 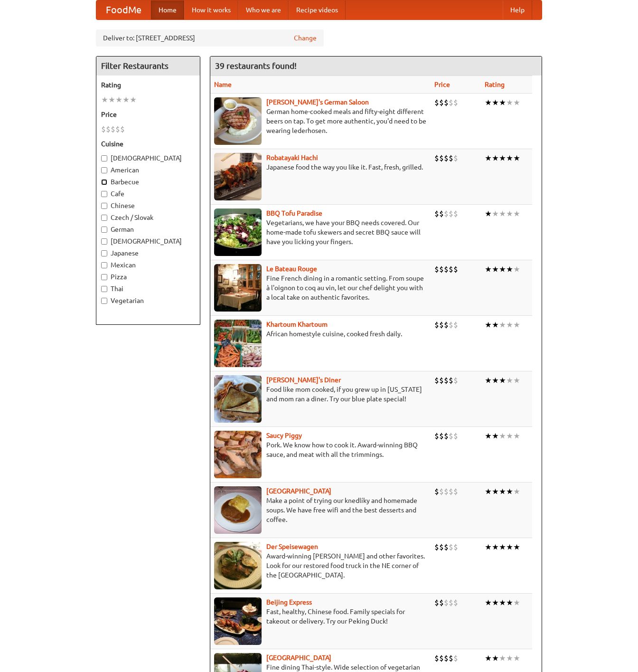 What do you see at coordinates (104, 194) in the screenshot?
I see `input: Cafe` at bounding box center [104, 194].